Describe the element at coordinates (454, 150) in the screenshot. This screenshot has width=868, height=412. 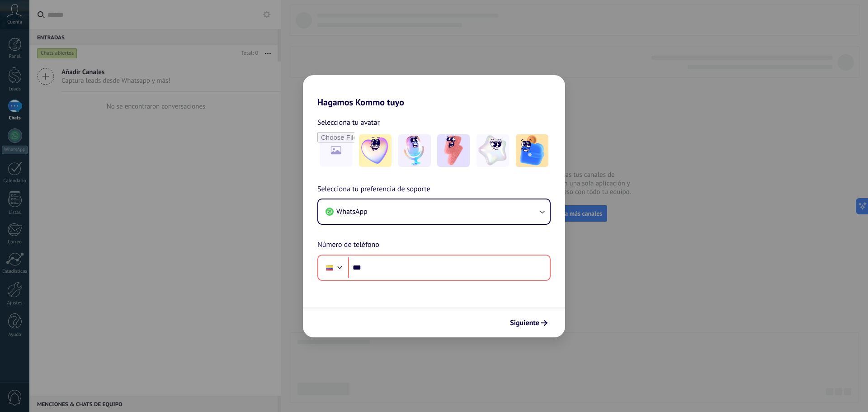
I see `img: -3.jpeg` at that location.